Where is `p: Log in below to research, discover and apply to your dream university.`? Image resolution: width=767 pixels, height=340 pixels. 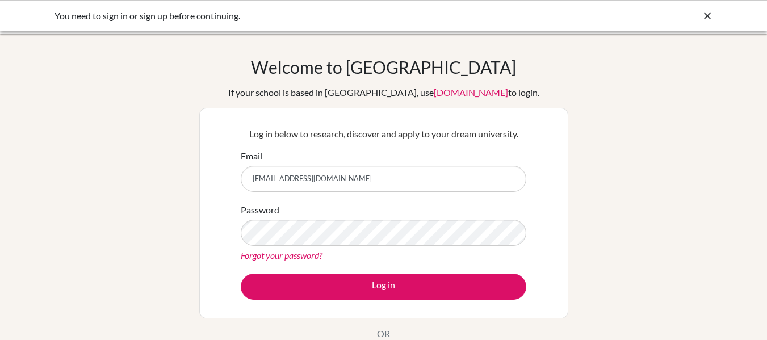
p: Log in below to research, discover and apply to your dream university. is located at coordinates (383, 134).